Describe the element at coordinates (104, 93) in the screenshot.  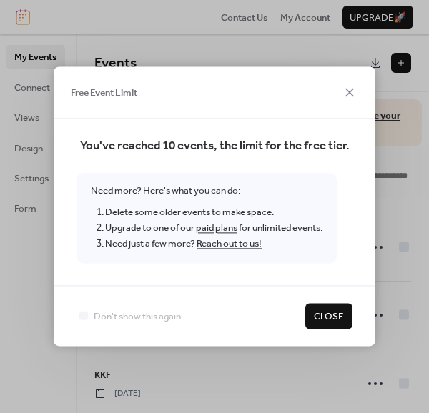
I see `span: Free Event Limit` at that location.